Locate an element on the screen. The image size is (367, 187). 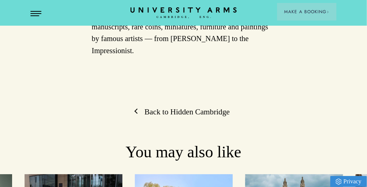
span: Make a Booking is located at coordinates (307, 12).